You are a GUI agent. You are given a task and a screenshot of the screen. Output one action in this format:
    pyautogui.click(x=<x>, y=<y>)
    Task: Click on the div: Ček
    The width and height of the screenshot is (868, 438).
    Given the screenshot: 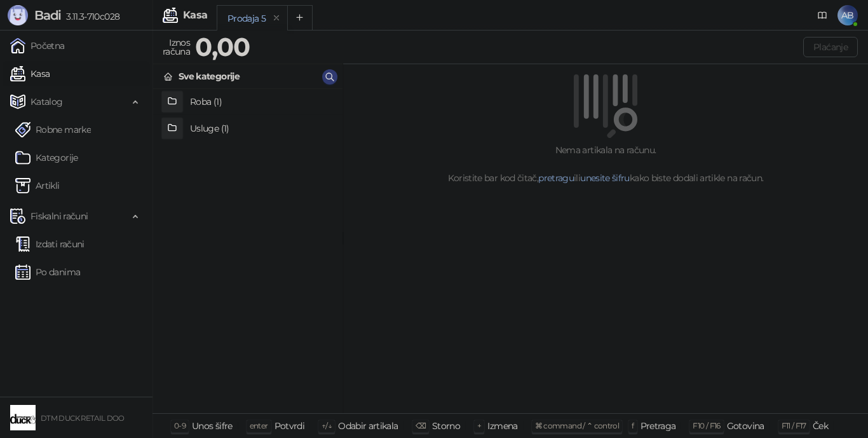 What is the action you would take?
    pyautogui.click(x=820, y=426)
    